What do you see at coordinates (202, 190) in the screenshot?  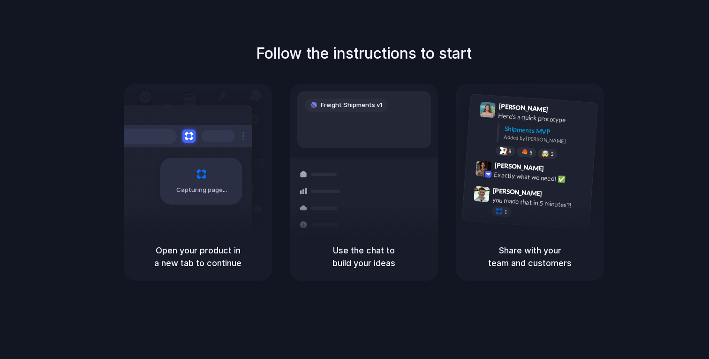 I see `span: Capturing page` at bounding box center [202, 190].